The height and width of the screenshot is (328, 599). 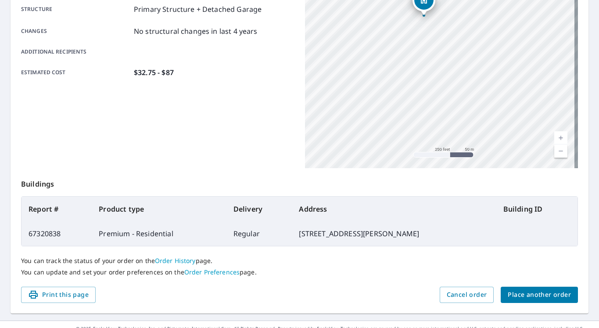 I want to click on span: Print this page, so click(x=58, y=295).